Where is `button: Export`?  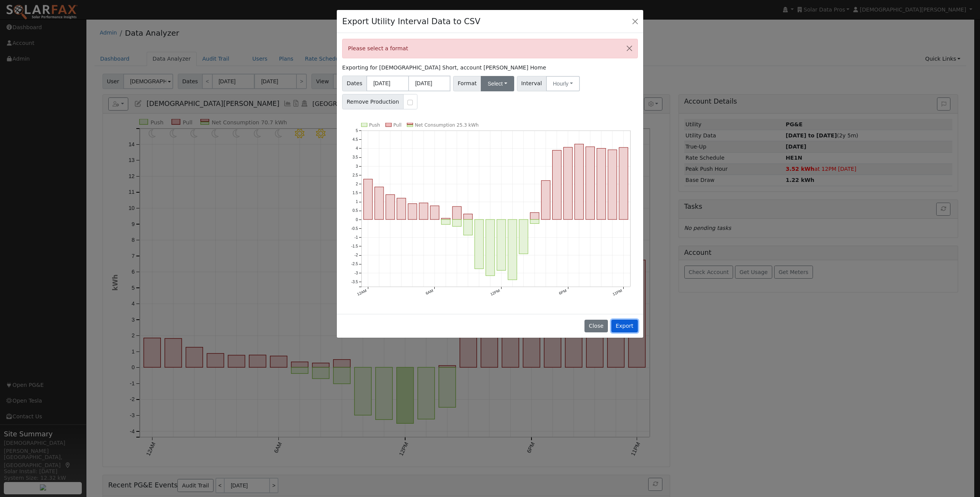 button: Export is located at coordinates (625, 326).